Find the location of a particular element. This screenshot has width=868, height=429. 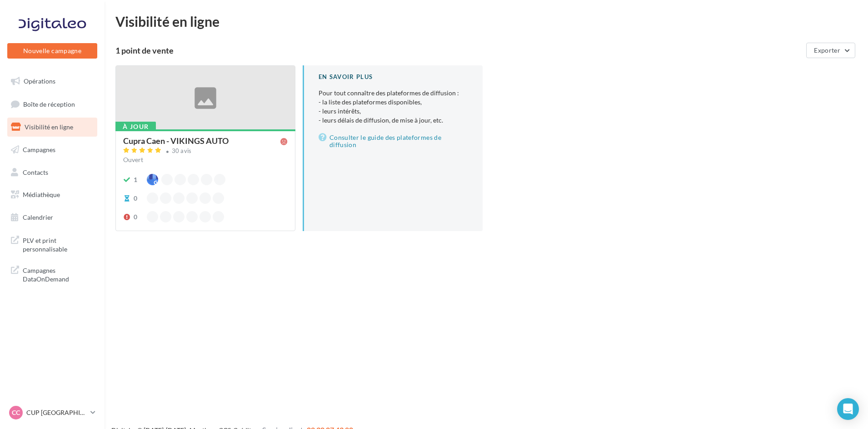

div: Visibilité en ligne is located at coordinates (486, 21).